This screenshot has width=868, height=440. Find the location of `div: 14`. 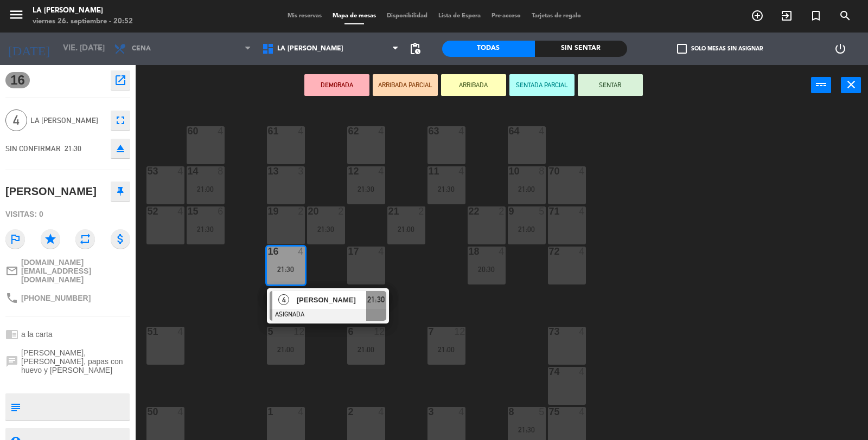

div: 14 is located at coordinates (187, 171).